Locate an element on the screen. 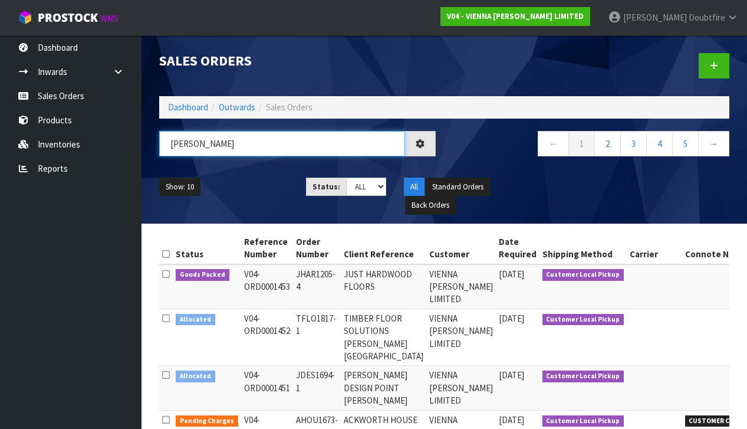 Image resolution: width=747 pixels, height=429 pixels. td: V04-ORD0001453 is located at coordinates (267, 287).